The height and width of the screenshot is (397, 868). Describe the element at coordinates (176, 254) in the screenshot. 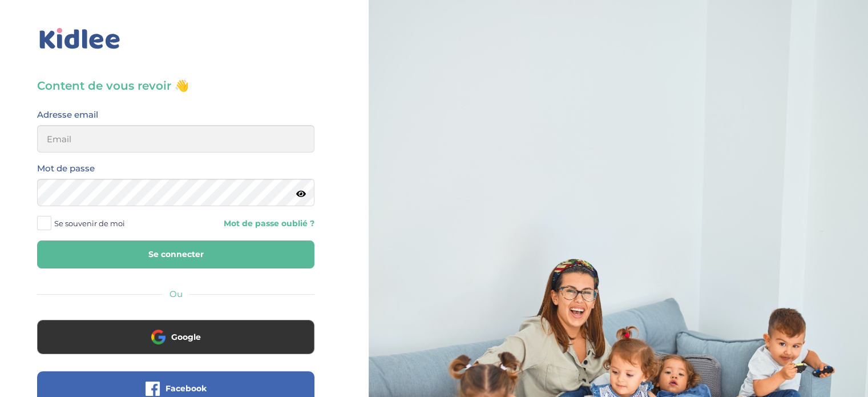

I see `button: Se connecter` at that location.